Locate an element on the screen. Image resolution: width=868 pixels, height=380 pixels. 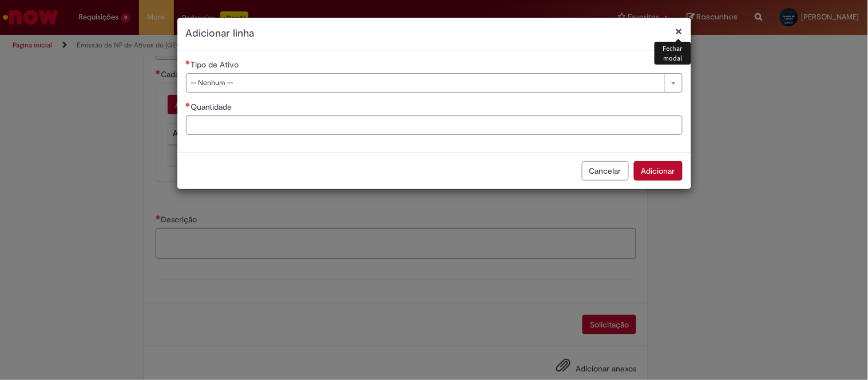
input: Quantidade is located at coordinates (434, 125).